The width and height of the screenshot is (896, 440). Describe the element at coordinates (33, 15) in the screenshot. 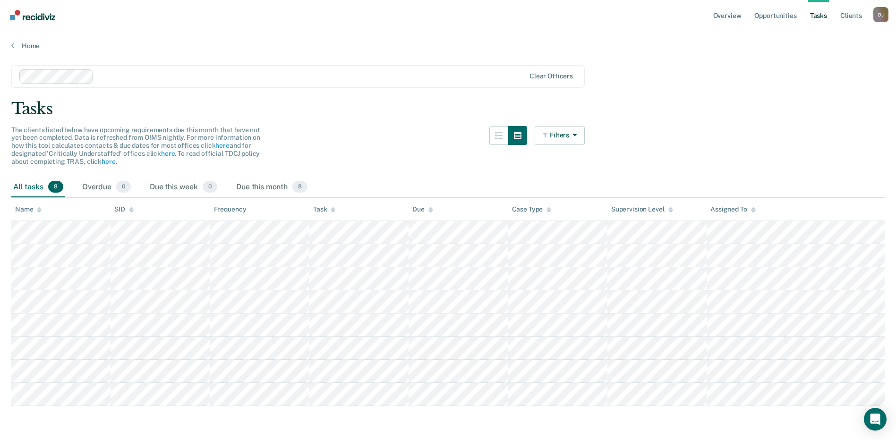

I see `img: Recidiviz` at that location.